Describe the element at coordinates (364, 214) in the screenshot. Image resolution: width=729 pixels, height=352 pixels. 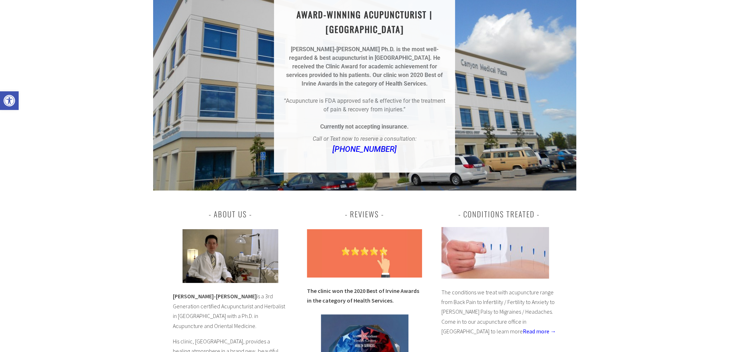
I see `h3: Reviews` at that location.